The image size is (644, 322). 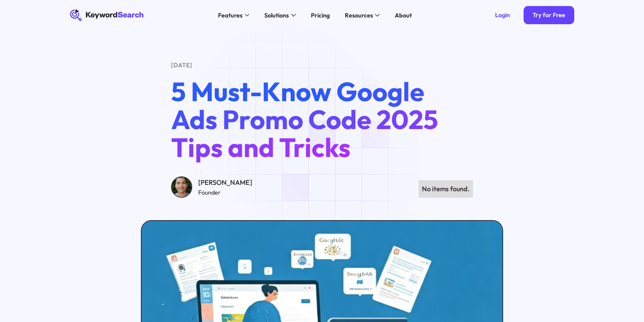 I want to click on div: Features, so click(x=230, y=15).